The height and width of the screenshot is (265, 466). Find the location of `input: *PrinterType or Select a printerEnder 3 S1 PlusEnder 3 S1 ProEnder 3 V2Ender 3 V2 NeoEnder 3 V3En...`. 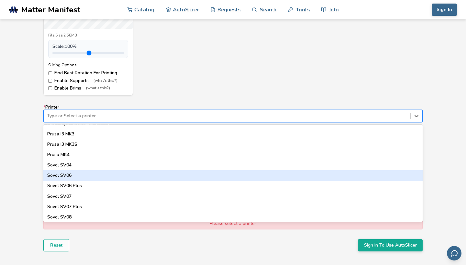

input: *PrinterType or Select a printerEnder 3 S1 PlusEnder 3 S1 ProEnder 3 V2Ender 3 V2 NeoEnder 3 V3En... is located at coordinates (48, 116).